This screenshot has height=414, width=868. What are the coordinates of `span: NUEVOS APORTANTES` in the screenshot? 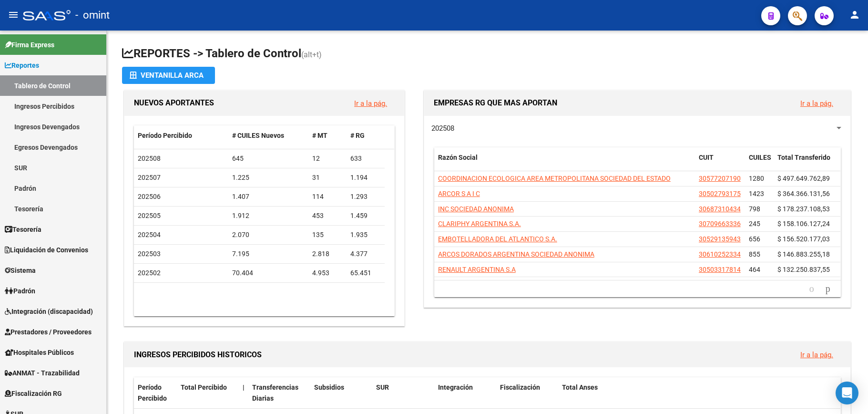 It's located at (174, 103).